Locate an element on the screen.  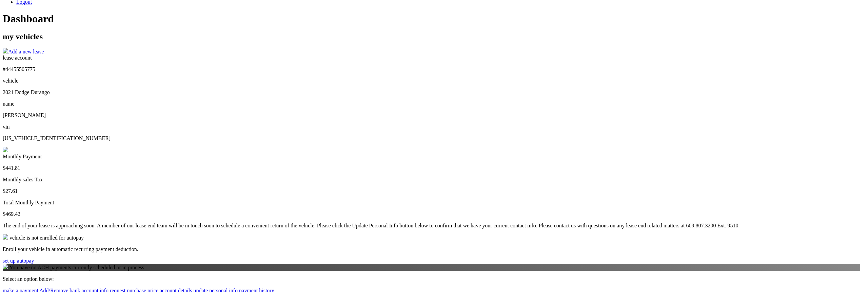
p: Select an option below: is located at coordinates (431, 279).